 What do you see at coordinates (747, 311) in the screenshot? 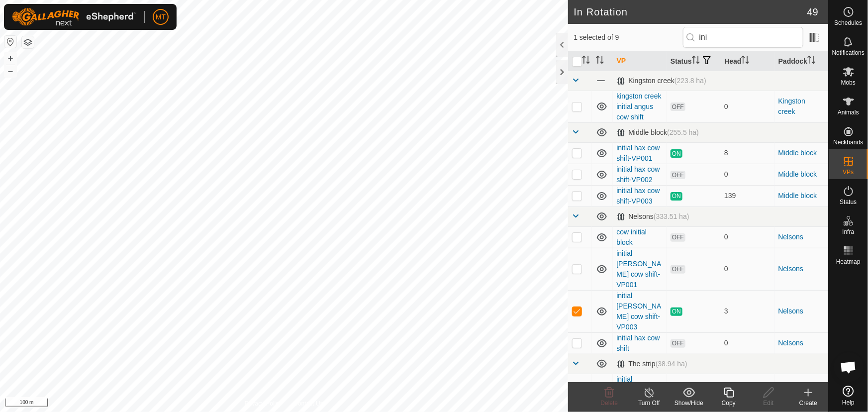
I see `td: 3` at bounding box center [747, 311].